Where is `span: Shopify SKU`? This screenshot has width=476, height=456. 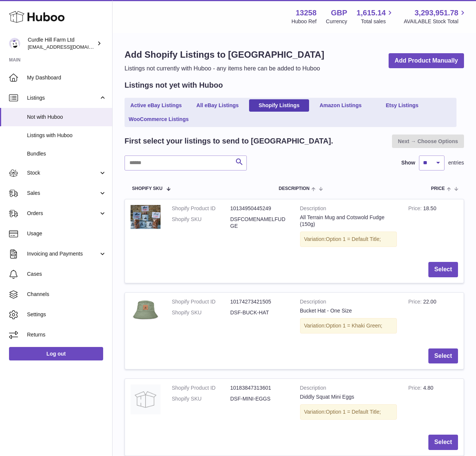 span: Shopify SKU is located at coordinates (147, 189).